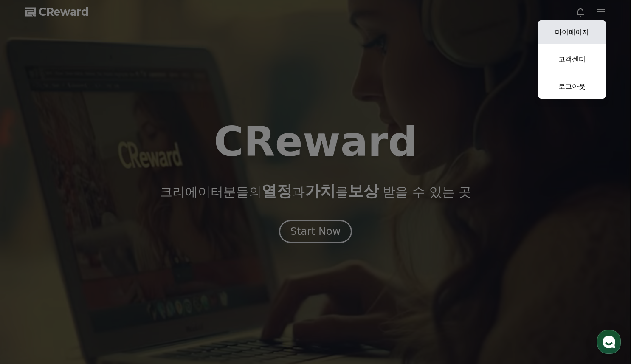  What do you see at coordinates (29, 285) in the screenshot?
I see `span: 홈` at bounding box center [29, 285].